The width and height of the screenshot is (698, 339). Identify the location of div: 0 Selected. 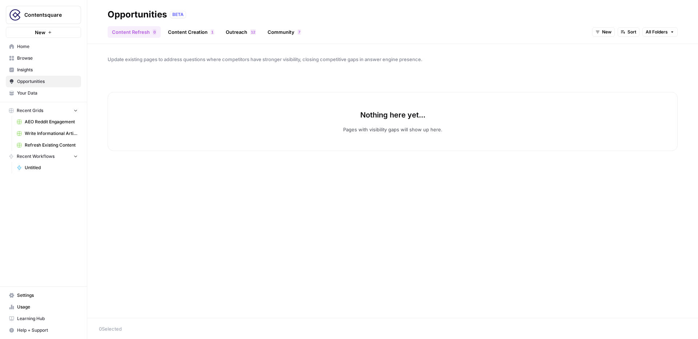
(392, 329).